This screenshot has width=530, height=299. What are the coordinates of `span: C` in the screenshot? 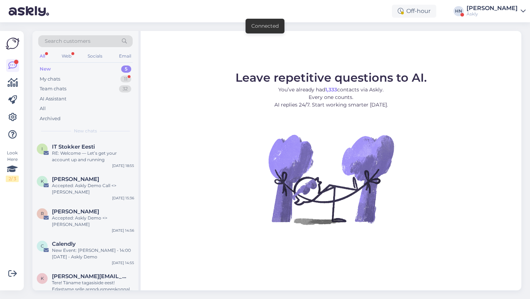 It's located at (42, 246).